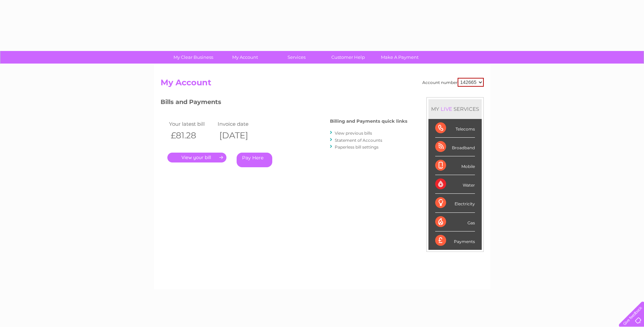 Image resolution: width=644 pixels, height=327 pixels. Describe the element at coordinates (455, 165) in the screenshot. I see `div: Mobile` at that location.